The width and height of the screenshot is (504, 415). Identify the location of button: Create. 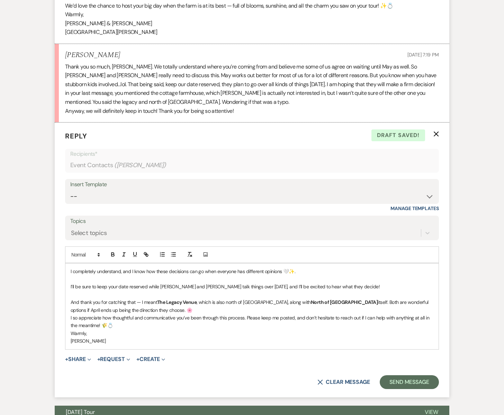
(150, 359).